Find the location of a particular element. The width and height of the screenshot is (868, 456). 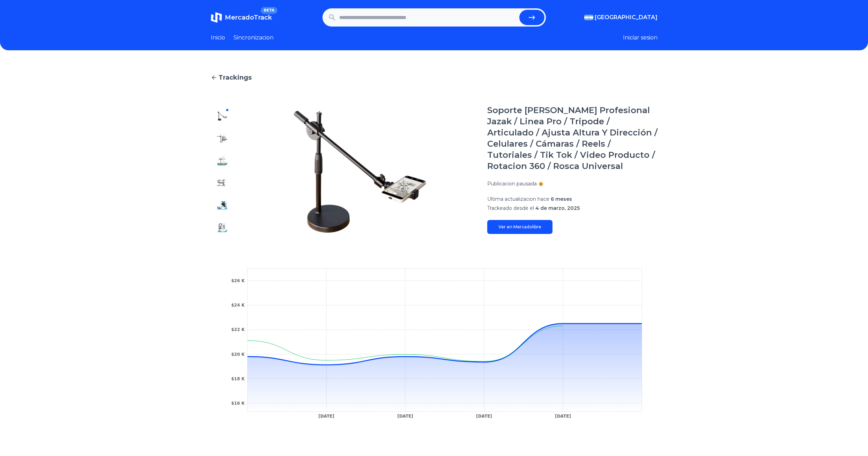

button: Iniciar sesion is located at coordinates (641, 38).